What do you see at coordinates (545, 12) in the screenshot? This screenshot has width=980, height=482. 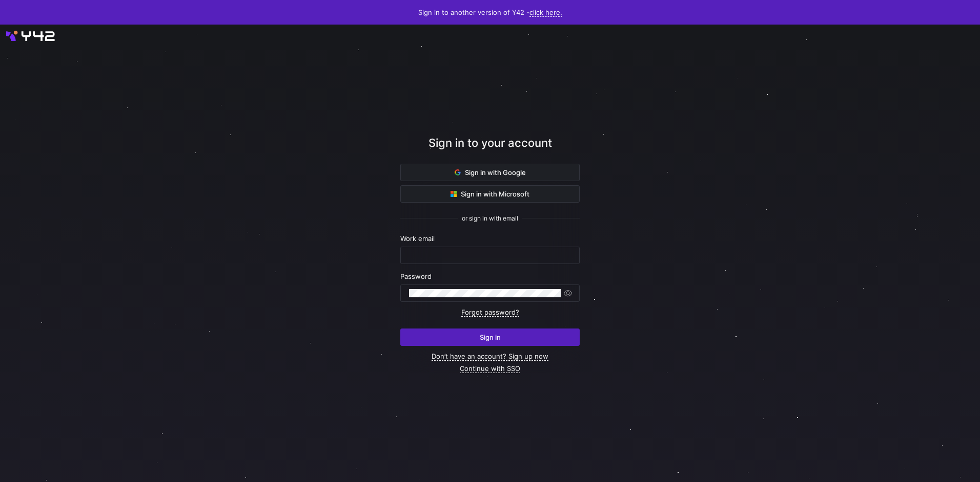 I see `a: click here.` at bounding box center [545, 12].